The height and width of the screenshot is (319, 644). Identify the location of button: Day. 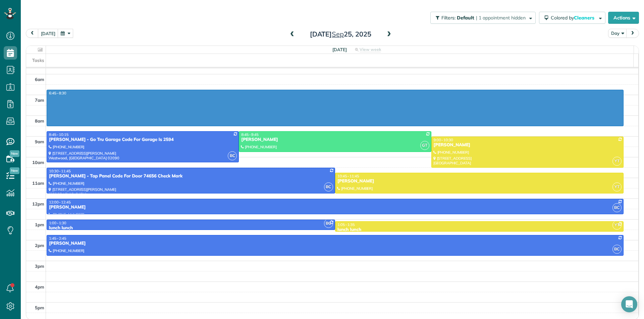
(617, 33).